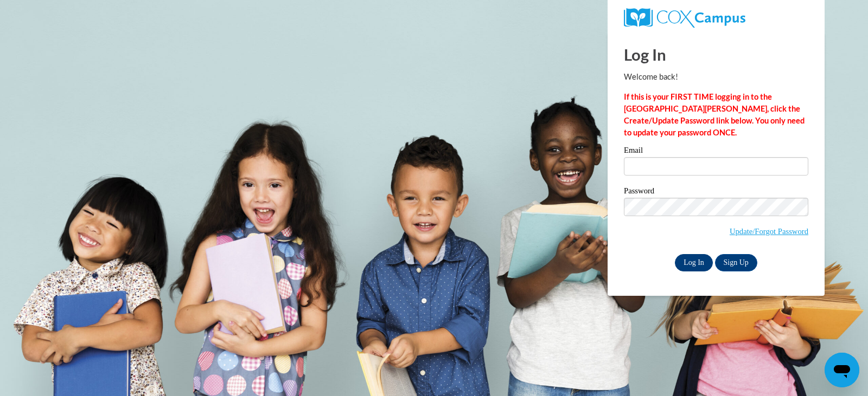 The height and width of the screenshot is (396, 868). What do you see at coordinates (716, 54) in the screenshot?
I see `h1: Log In` at bounding box center [716, 54].